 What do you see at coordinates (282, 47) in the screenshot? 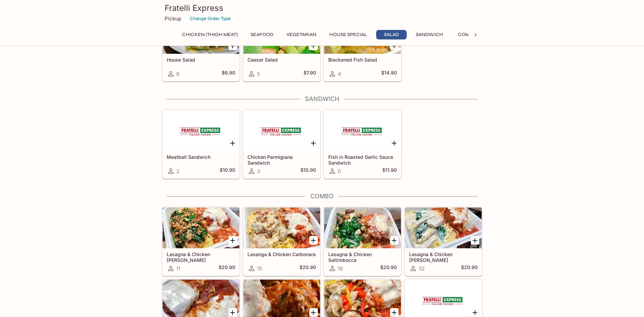
I see `a: Caesar Salad5$7.90` at bounding box center [282, 47].